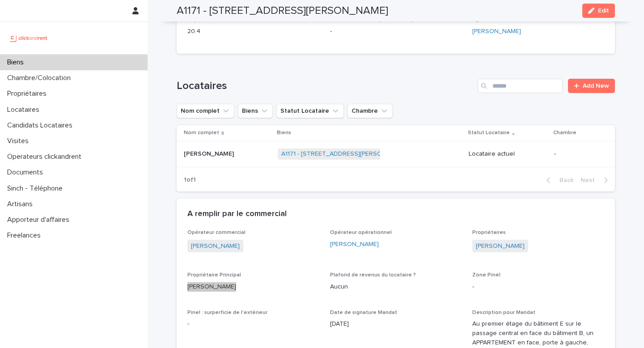  I want to click on p: Freelances, so click(26, 235).